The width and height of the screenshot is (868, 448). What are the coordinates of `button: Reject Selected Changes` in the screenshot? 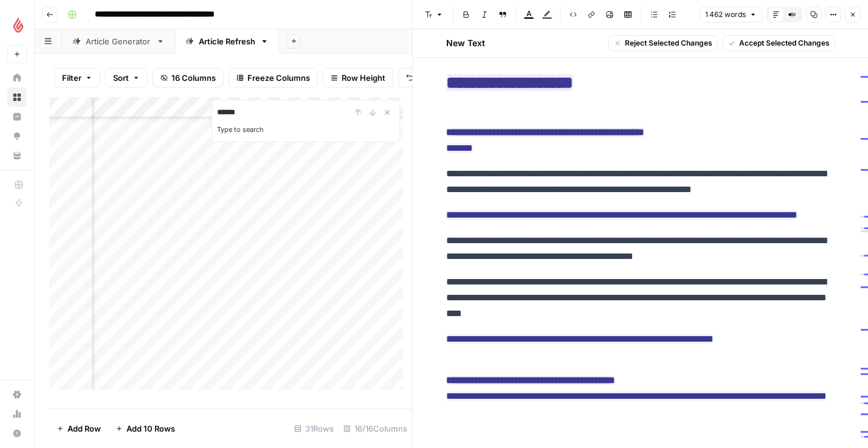 It's located at (663, 43).